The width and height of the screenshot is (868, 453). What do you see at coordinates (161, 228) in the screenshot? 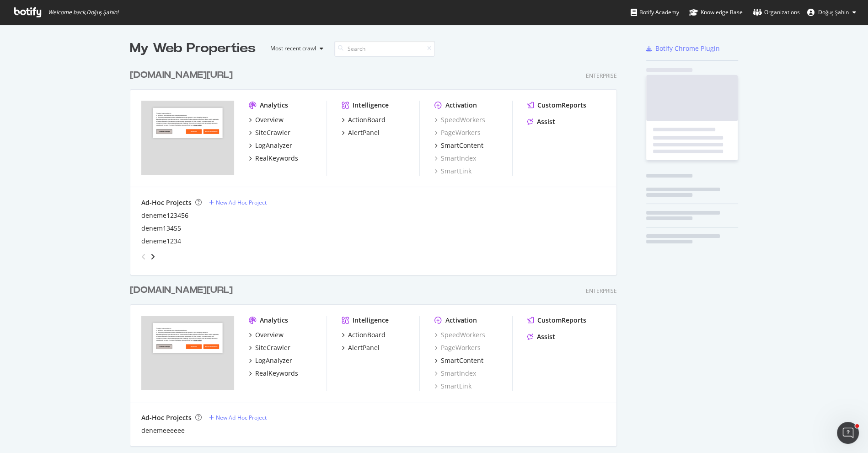
I see `div: denem13455` at bounding box center [161, 228].